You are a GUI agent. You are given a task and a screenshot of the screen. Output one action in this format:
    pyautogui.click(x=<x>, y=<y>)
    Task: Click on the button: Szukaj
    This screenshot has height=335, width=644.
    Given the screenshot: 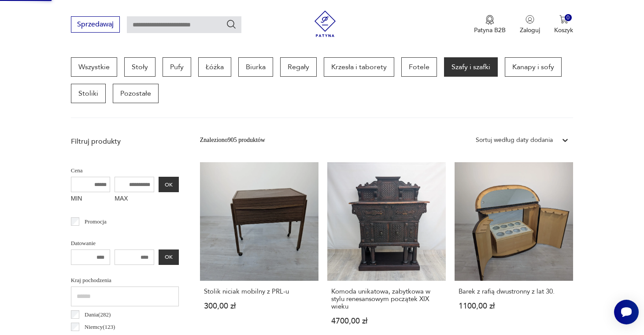 What is the action you would take?
    pyautogui.click(x=231, y=24)
    